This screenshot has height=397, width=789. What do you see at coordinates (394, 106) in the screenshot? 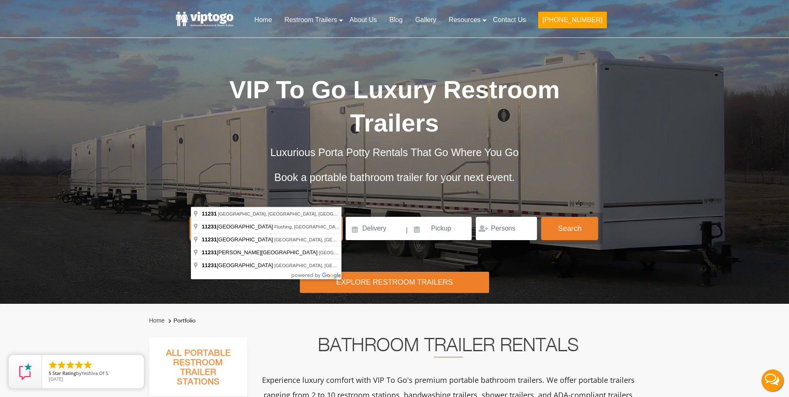
I see `span: VIP To Go Luxury Restroom Trailers` at bounding box center [394, 106].